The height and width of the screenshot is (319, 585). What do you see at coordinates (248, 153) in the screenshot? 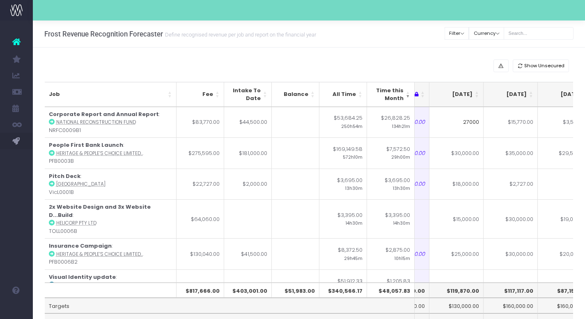
I see `td: $181,000.00` at bounding box center [248, 153].